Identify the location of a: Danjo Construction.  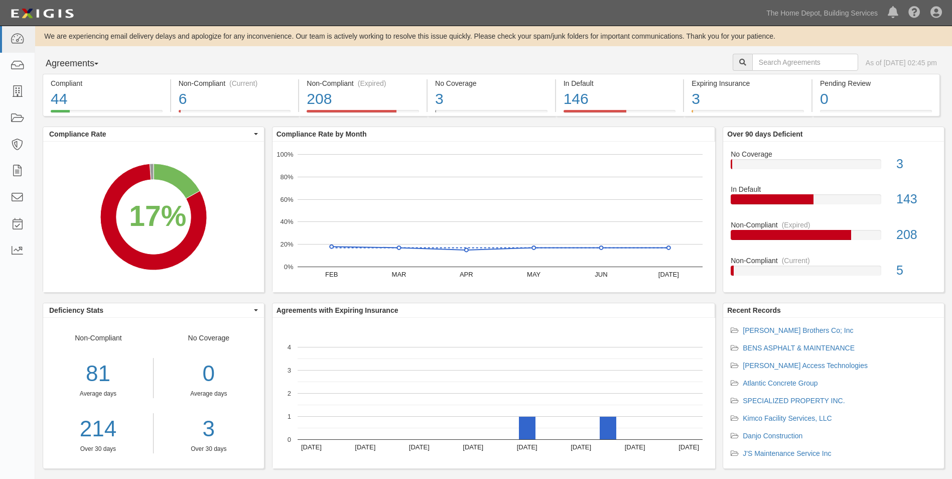
(773, 436).